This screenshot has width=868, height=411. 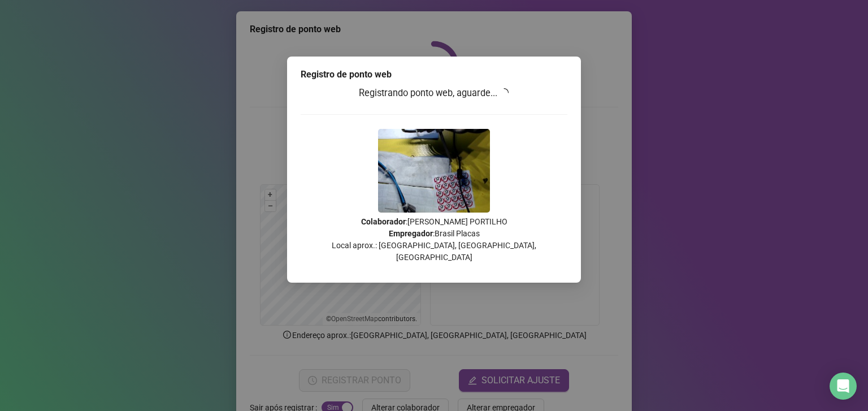 I want to click on strong: Colaborador, so click(x=383, y=222).